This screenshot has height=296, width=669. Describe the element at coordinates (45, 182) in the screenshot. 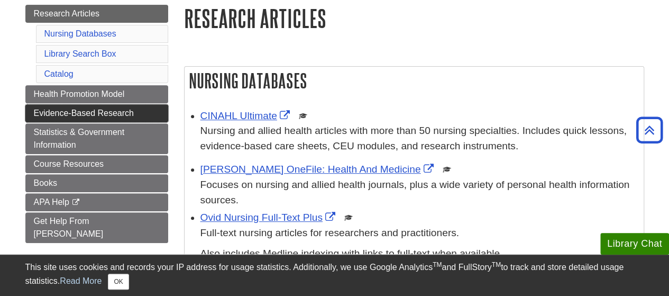

I see `span: Books` at that location.